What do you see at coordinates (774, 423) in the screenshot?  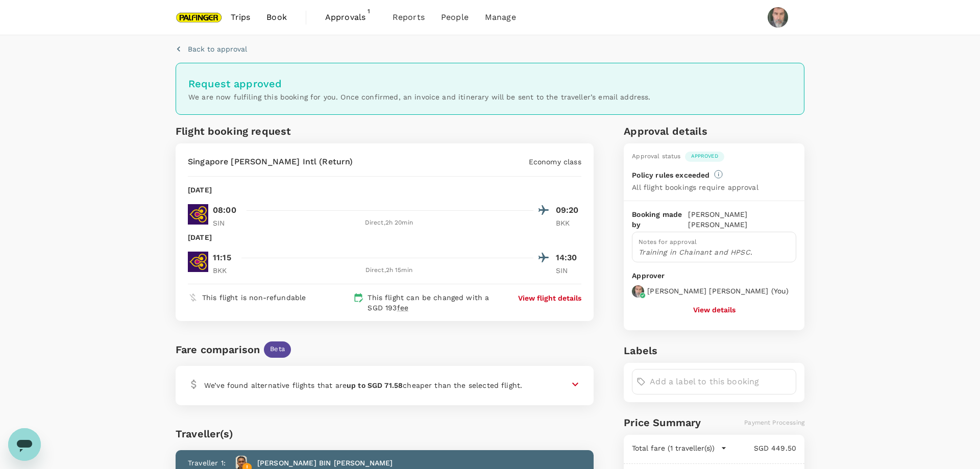 I see `span: Payment Processing` at bounding box center [774, 423].